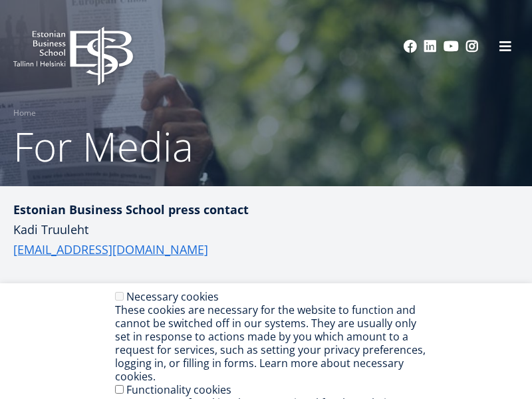 The width and height of the screenshot is (532, 399). I want to click on label: Functionality cookies, so click(179, 390).